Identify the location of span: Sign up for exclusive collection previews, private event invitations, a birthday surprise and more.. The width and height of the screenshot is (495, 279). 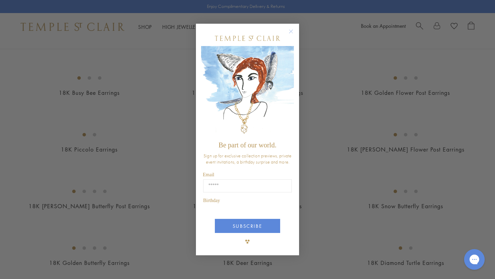
(247, 159).